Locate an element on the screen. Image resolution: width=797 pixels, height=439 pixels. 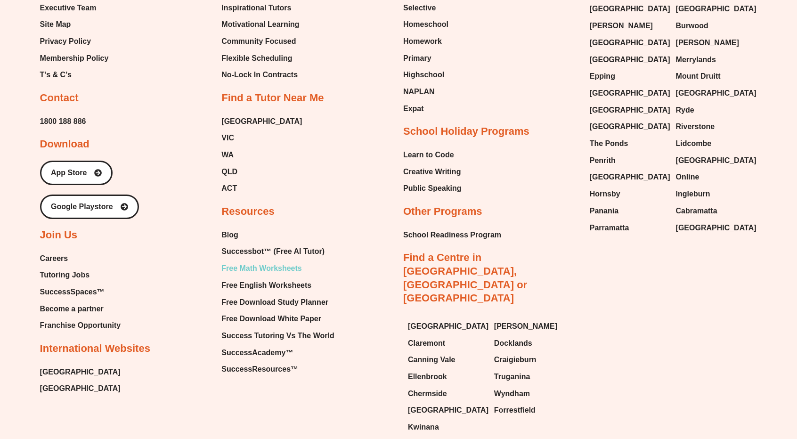
a: Site Map is located at coordinates (74, 24).